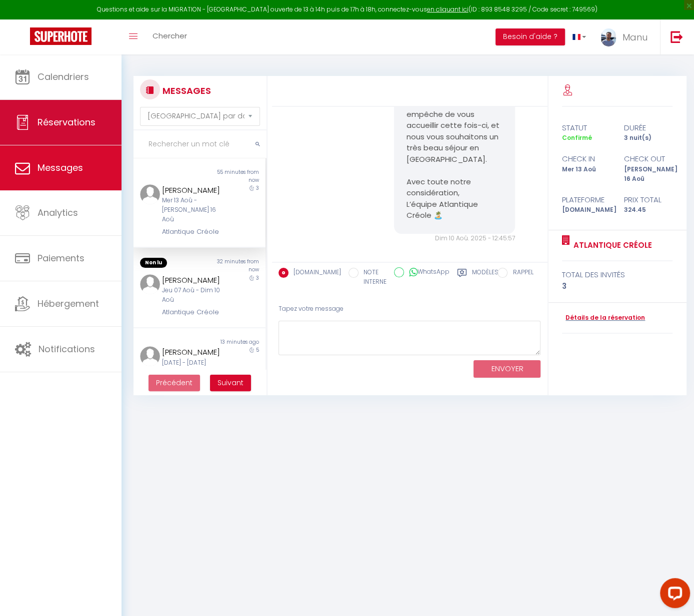 Image resolution: width=694 pixels, height=616 pixels. I want to click on div: check in, so click(586, 159).